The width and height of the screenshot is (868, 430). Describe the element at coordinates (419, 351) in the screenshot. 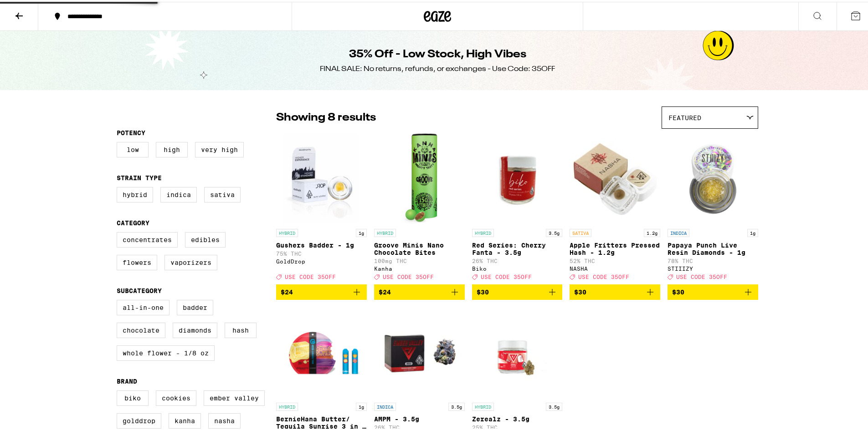

I see `img: Ember Valley - AMPM - 3.5g` at that location.